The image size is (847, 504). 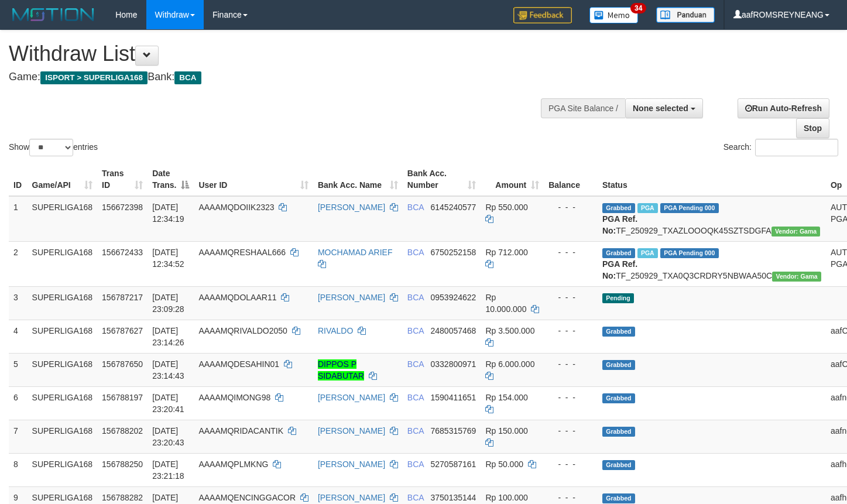 What do you see at coordinates (123, 430) in the screenshot?
I see `span: 156788202` at bounding box center [123, 430].